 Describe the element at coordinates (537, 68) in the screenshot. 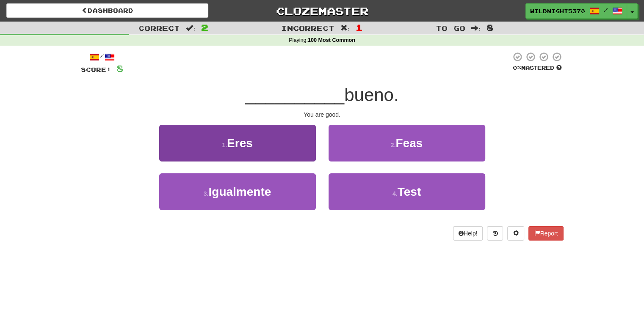

I see `div: Mastered` at that location.